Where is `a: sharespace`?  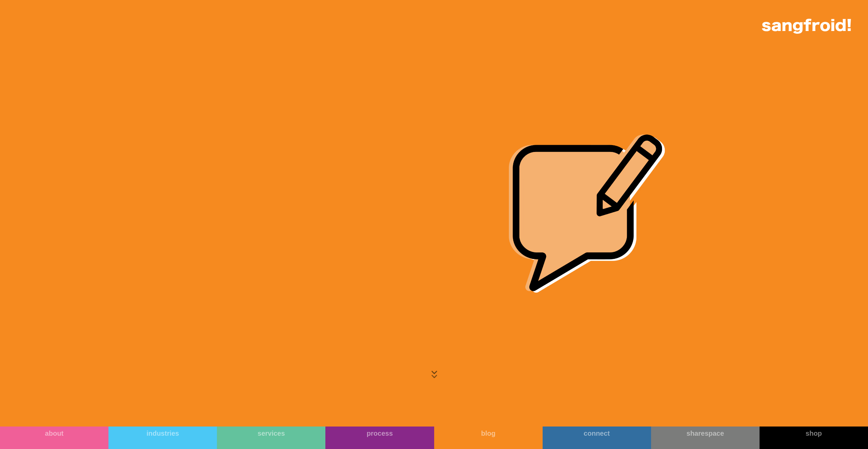
a: sharespace is located at coordinates (705, 438).